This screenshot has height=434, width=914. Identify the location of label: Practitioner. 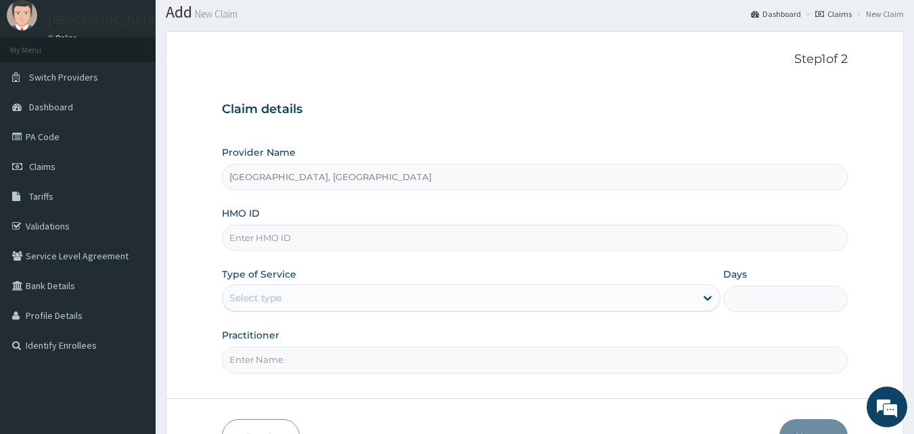
(250, 335).